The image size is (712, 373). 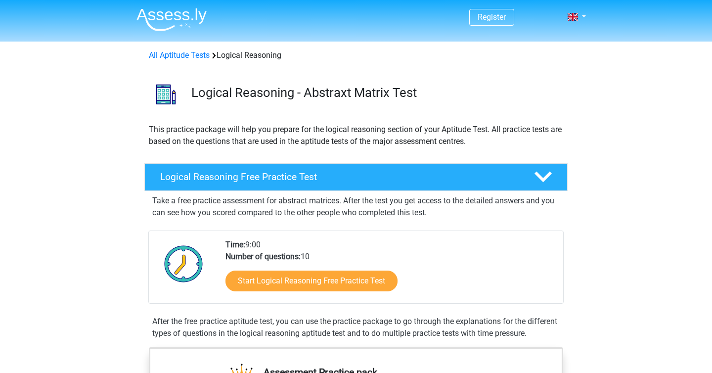 I want to click on a: Logical Reasoning Free Practice Test, so click(x=356, y=177).